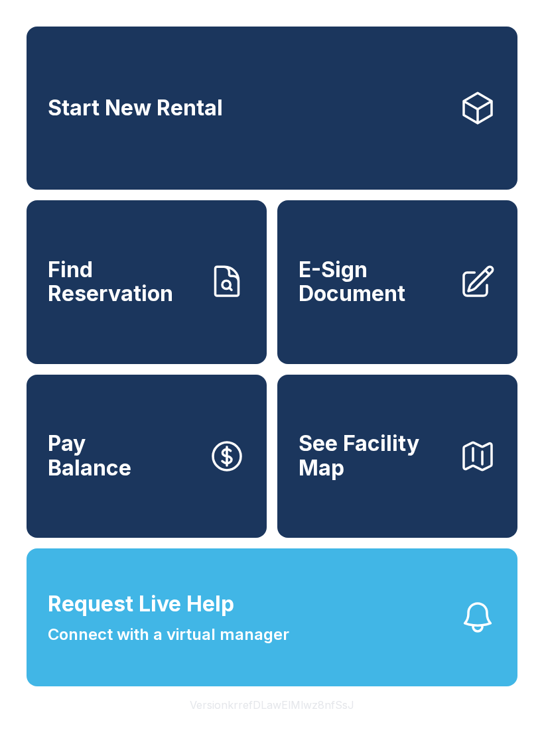 The width and height of the screenshot is (544, 750). What do you see at coordinates (272, 108) in the screenshot?
I see `a: Start New Rental` at bounding box center [272, 108].